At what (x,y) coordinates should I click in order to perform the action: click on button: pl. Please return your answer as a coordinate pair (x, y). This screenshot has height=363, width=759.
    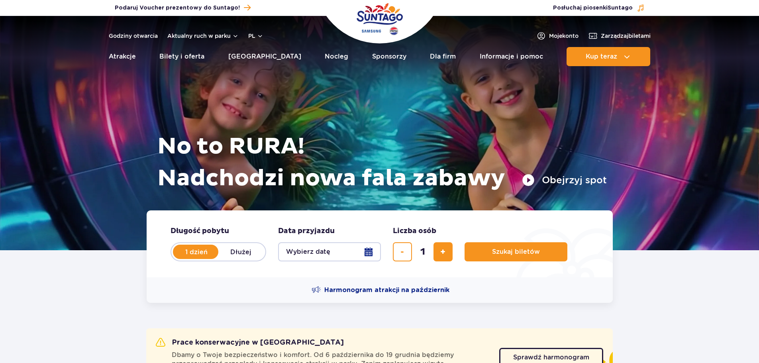
    Looking at the image, I should click on (256, 36).